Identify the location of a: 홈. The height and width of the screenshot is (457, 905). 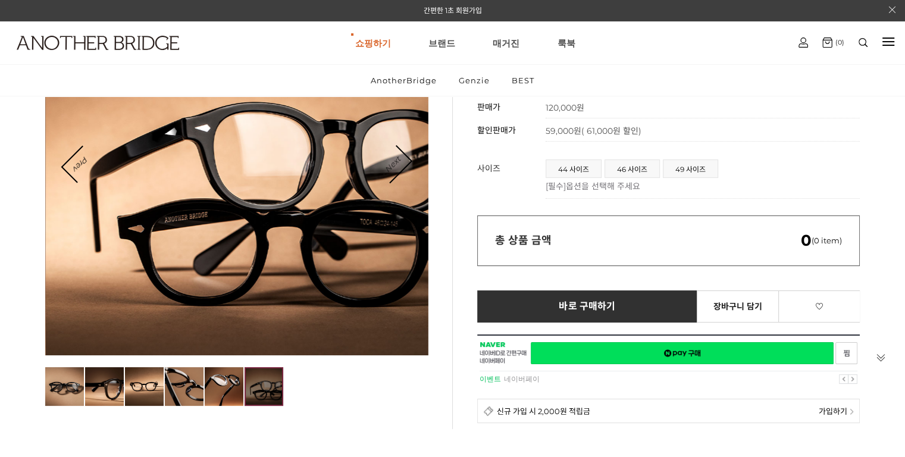
(41, 387).